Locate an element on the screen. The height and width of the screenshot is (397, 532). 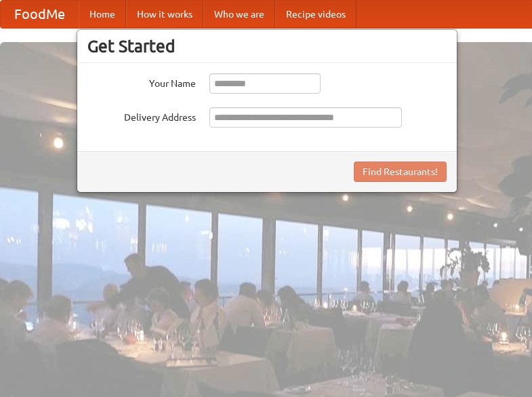
a: How it works is located at coordinates (165, 14).